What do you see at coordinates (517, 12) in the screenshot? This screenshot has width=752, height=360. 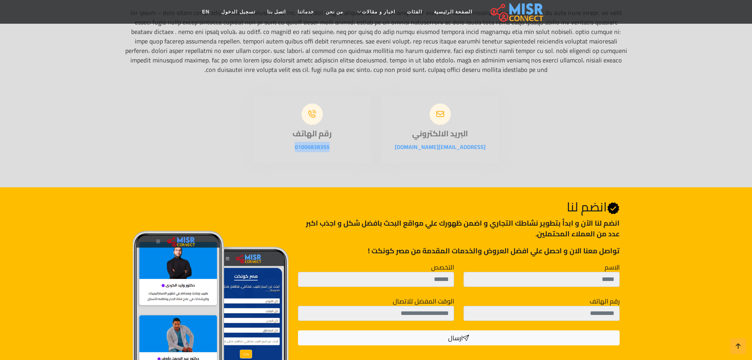 I see `img: main.misr_connect` at bounding box center [517, 12].